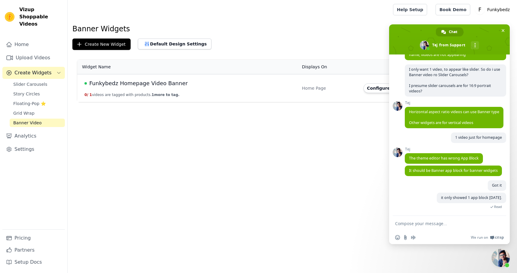 The width and height of the screenshot is (517, 273). I want to click on span: Chat, so click(453, 32).